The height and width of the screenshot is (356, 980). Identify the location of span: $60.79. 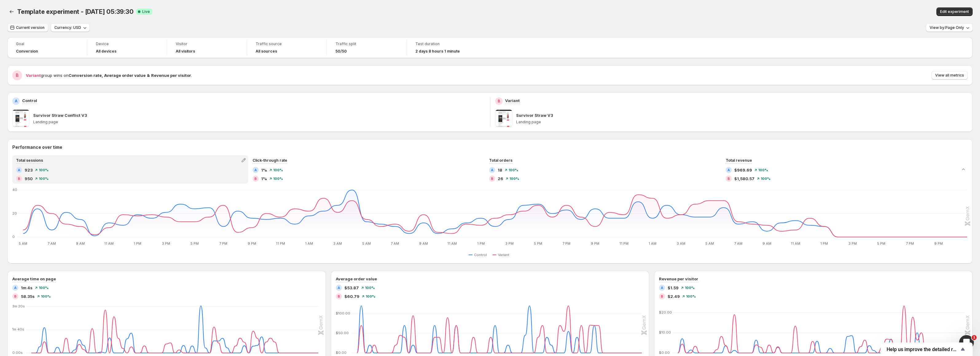
(352, 296).